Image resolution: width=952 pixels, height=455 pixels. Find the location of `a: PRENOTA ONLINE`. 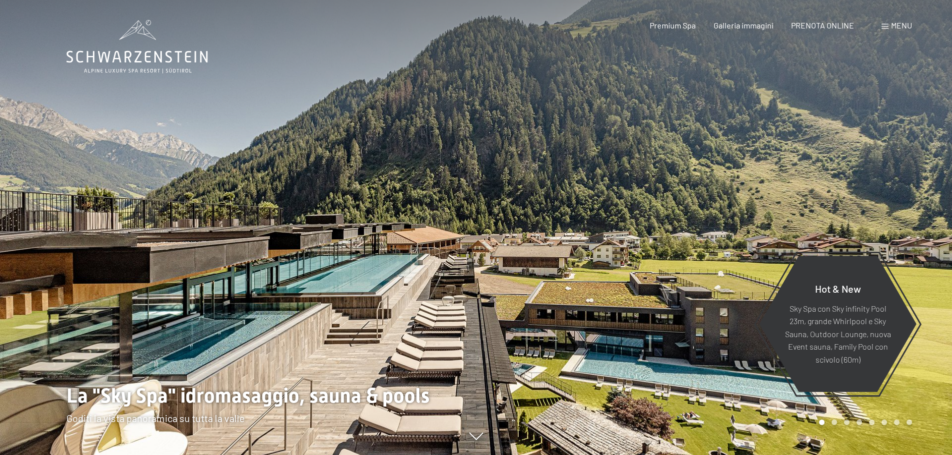

a: PRENOTA ONLINE is located at coordinates (823, 25).